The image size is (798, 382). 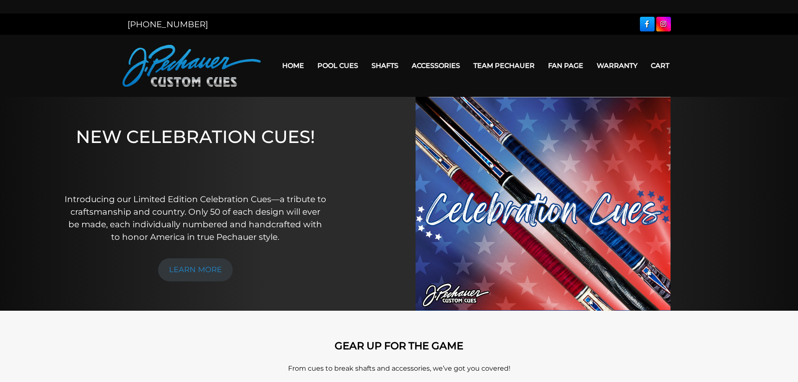 What do you see at coordinates (566, 65) in the screenshot?
I see `a: Fan Page` at bounding box center [566, 65].